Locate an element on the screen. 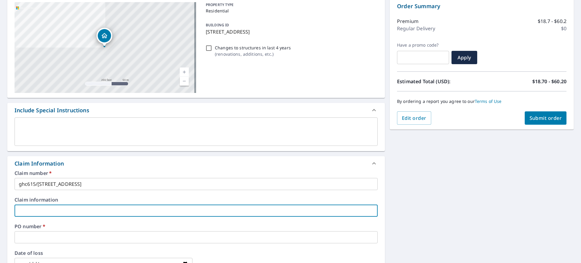 Image resolution: width=581 pixels, height=263 pixels. button: Edit order is located at coordinates (414, 118).